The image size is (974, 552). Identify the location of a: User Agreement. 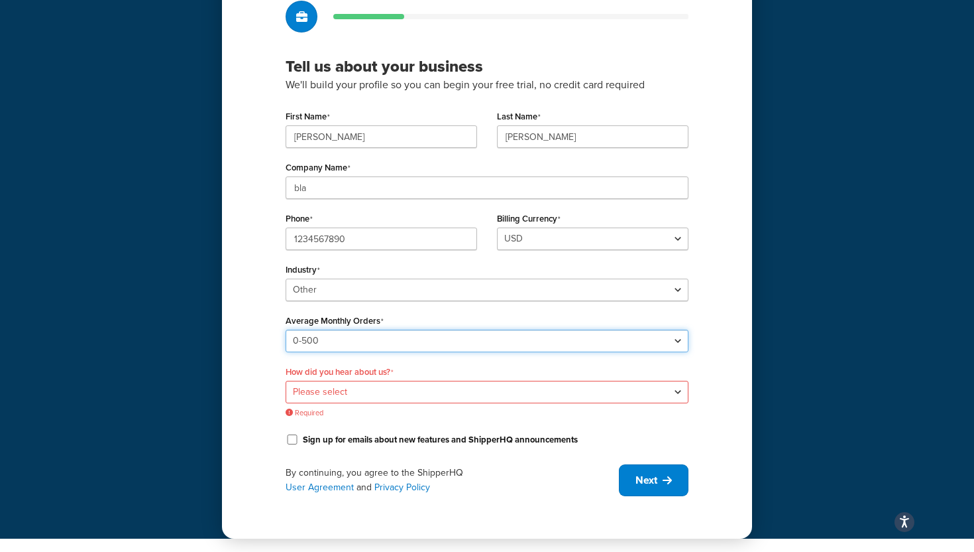
(320, 487).